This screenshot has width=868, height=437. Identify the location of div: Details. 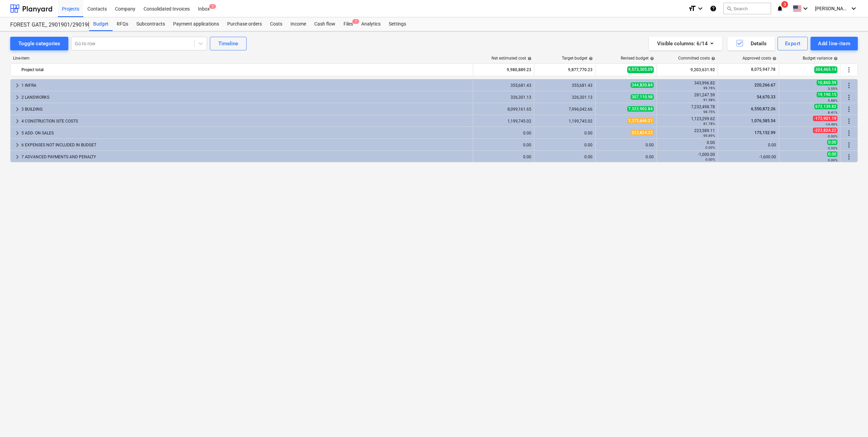
(751, 43).